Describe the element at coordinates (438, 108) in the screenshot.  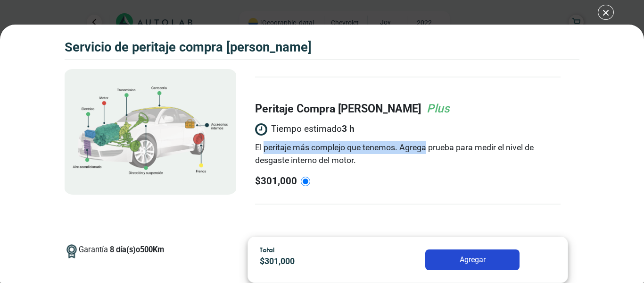
I see `span: Plus` at that location.